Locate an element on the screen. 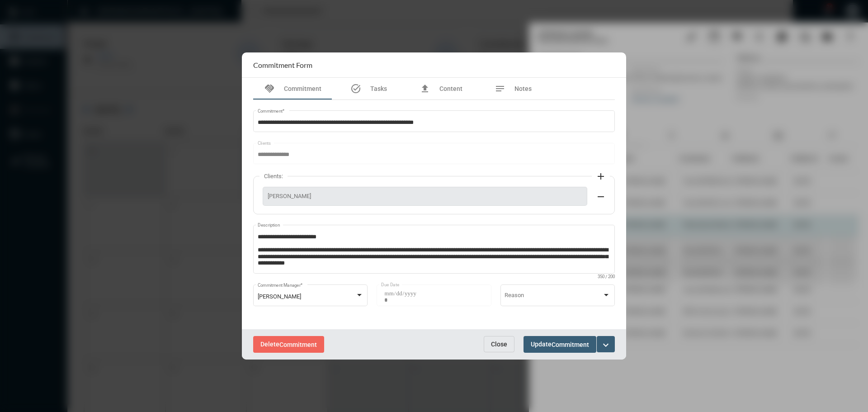 This screenshot has height=412, width=868. mat-icon: file_upload is located at coordinates (425, 89).